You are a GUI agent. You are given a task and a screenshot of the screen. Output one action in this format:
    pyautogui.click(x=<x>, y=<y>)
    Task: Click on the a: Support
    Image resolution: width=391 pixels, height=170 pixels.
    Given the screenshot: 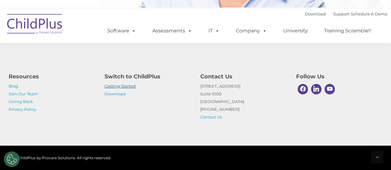 What is the action you would take?
    pyautogui.click(x=341, y=14)
    